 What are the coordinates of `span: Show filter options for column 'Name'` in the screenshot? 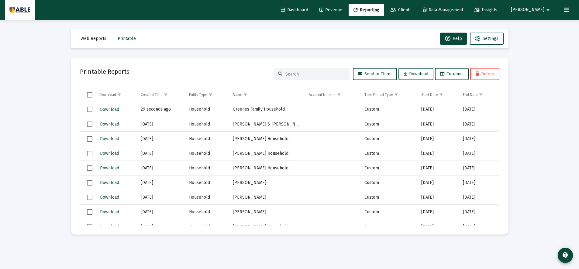 It's located at (245, 94).